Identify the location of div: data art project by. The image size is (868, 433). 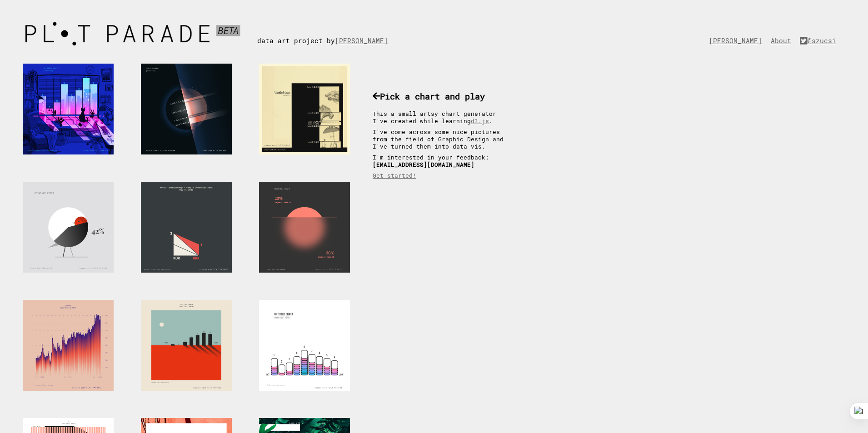
(329, 31).